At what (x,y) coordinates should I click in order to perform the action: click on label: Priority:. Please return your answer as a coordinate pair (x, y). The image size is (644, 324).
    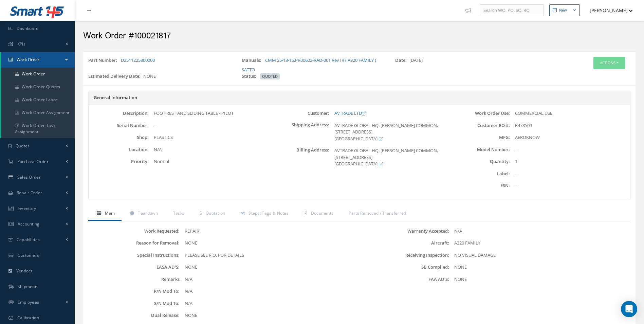
    Looking at the image, I should click on (118, 161).